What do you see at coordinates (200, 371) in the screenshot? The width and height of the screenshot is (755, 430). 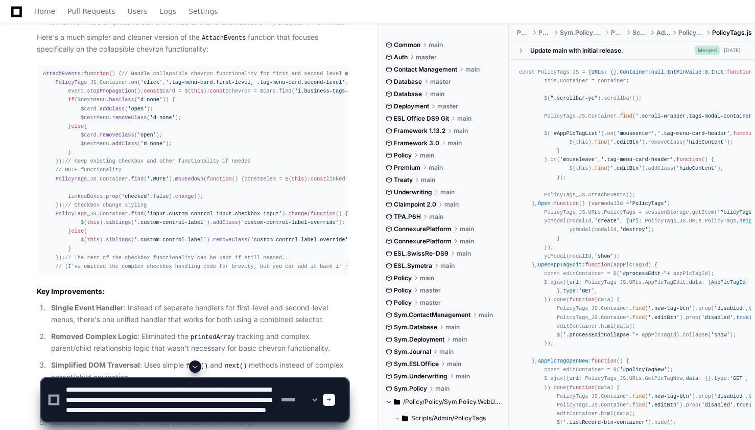 I see `p: : Uses simple and methods instead of complex parent/child navigation.` at bounding box center [200, 371].